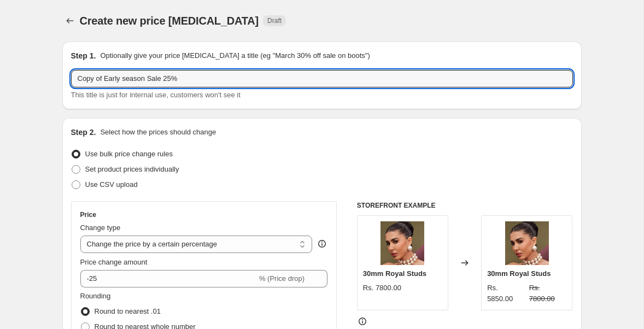 The height and width of the screenshot is (329, 644). What do you see at coordinates (322, 244) in the screenshot?
I see `div: help` at bounding box center [322, 244].